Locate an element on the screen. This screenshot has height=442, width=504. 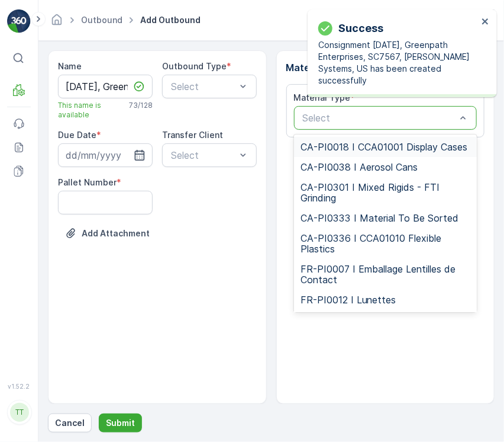
span: CA-PI0038 I Aerosol Cans is located at coordinates (360, 167).